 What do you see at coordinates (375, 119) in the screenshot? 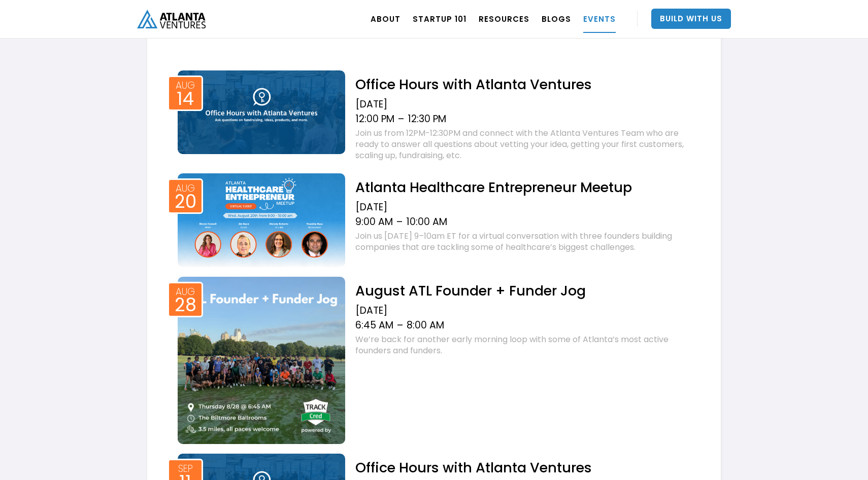
I see `div: 12:00 PM` at bounding box center [375, 119].